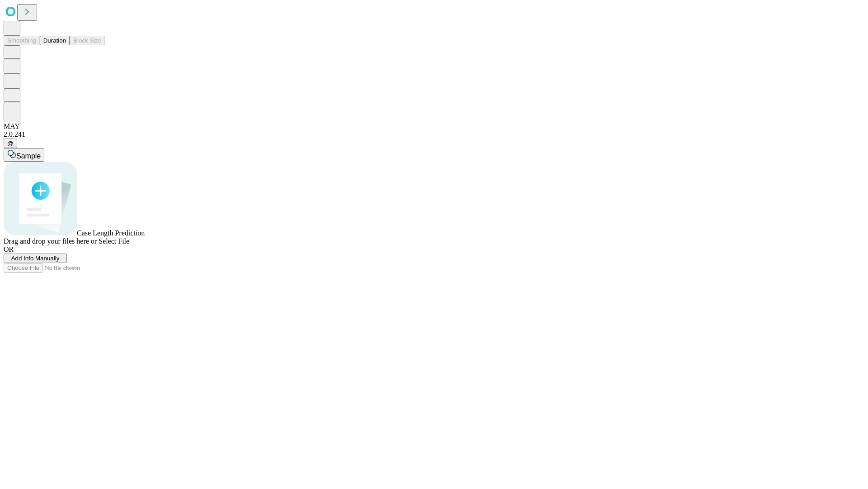 The width and height of the screenshot is (868, 489). What do you see at coordinates (434, 126) in the screenshot?
I see `div: MAY` at bounding box center [434, 126].